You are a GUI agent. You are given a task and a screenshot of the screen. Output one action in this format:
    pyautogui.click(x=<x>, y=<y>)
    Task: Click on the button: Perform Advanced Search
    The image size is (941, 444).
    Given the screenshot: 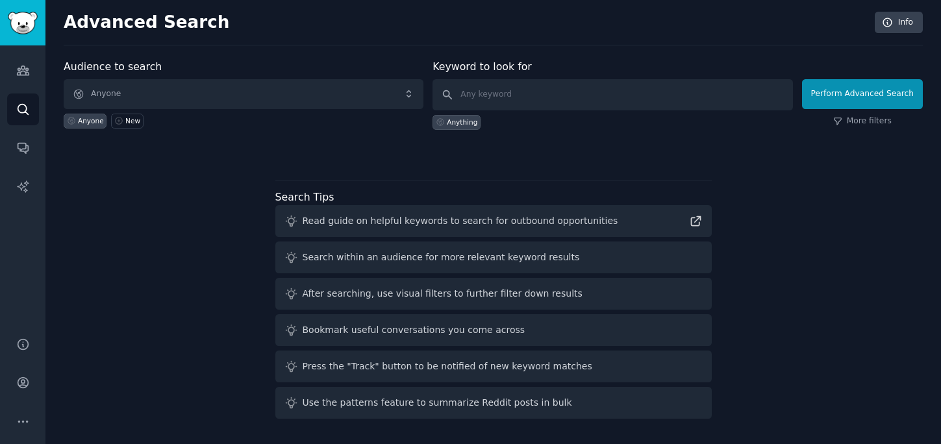 What is the action you would take?
    pyautogui.click(x=862, y=94)
    